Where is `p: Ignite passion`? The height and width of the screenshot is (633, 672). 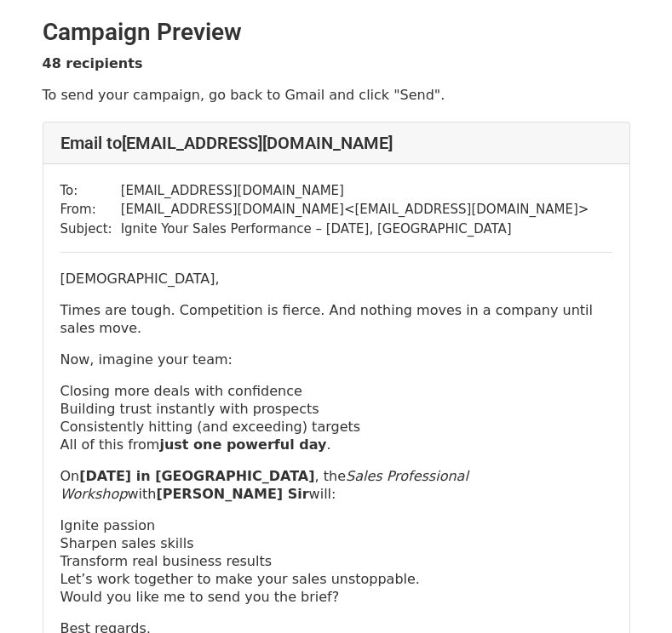
p: Ignite passion is located at coordinates (336, 525).